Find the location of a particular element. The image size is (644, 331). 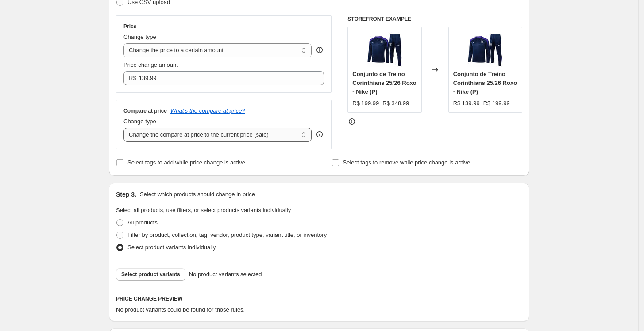

span: Select tags to remove while price change is active is located at coordinates (407, 162).